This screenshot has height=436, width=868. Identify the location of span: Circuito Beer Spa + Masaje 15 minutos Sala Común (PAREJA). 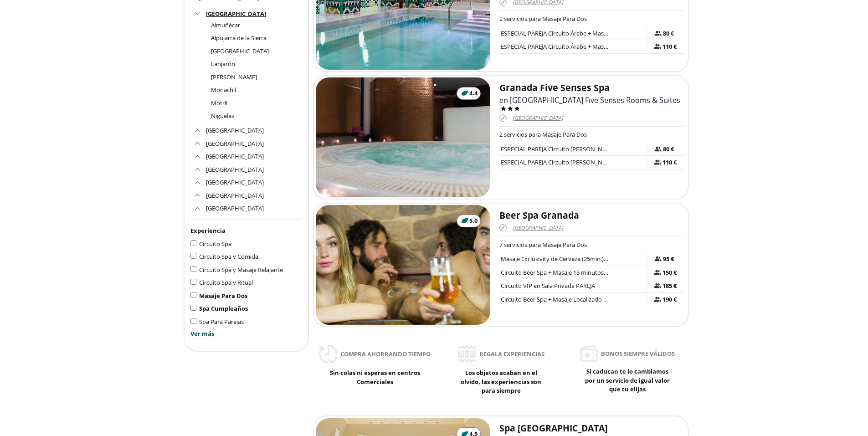
(581, 272).